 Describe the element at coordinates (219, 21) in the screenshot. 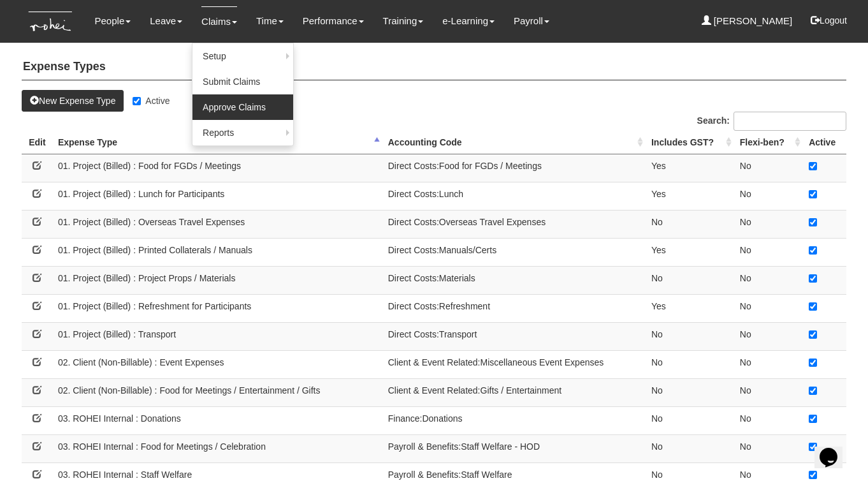

I see `a: Claims` at that location.